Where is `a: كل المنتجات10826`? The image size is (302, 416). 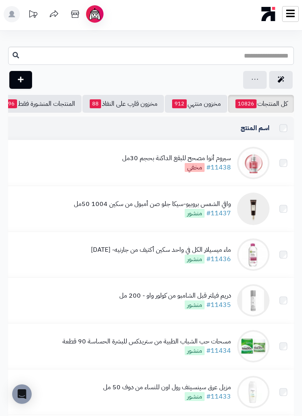 a: كل المنتجات10826 is located at coordinates (261, 104).